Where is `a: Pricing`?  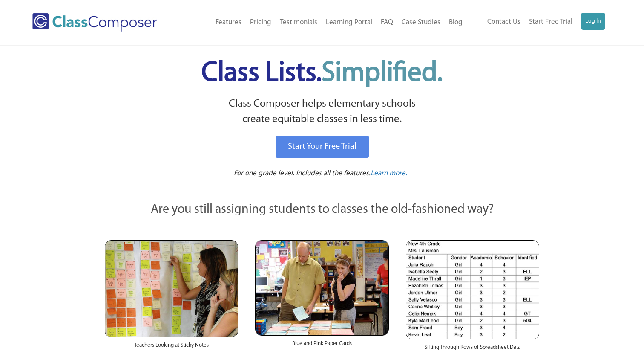
a: Pricing is located at coordinates (261, 23).